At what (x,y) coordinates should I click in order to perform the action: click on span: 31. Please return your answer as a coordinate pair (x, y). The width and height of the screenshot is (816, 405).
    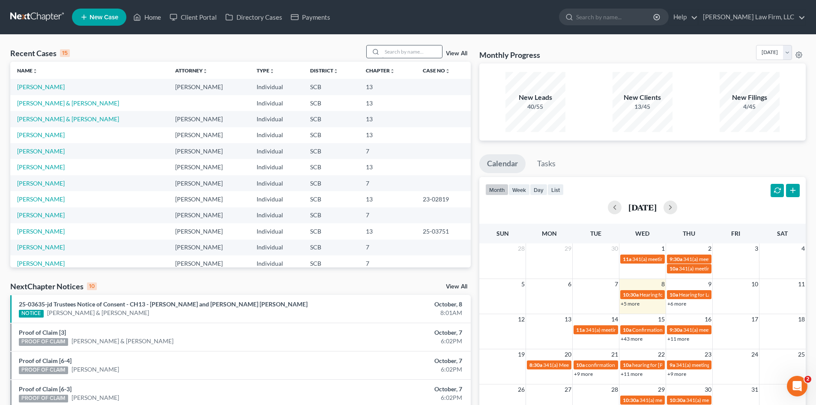
    Looking at the image, I should click on (755, 390).